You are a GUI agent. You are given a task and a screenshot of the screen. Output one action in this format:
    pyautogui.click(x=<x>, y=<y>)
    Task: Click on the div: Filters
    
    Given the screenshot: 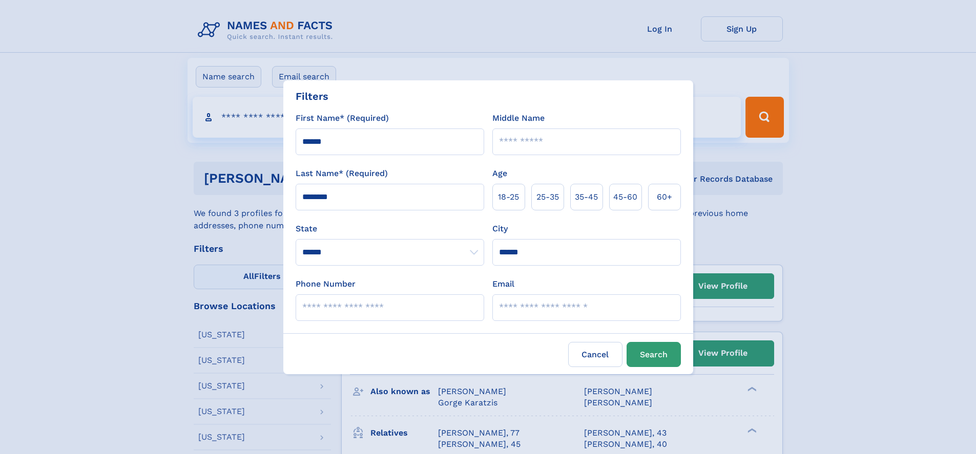 What is the action you would take?
    pyautogui.click(x=312, y=96)
    